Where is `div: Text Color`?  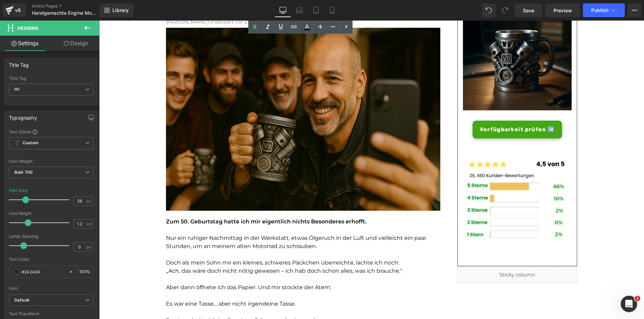 div: Text Color is located at coordinates (51, 259).